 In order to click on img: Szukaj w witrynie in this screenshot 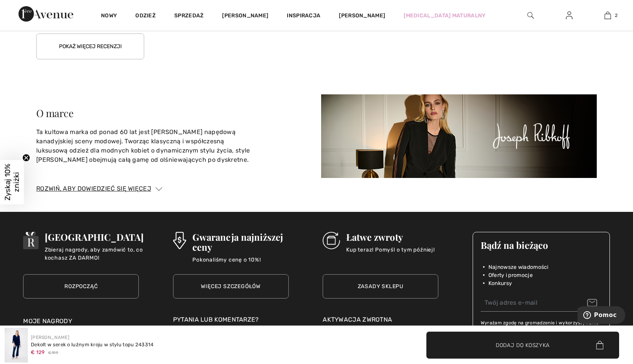, I will do `click(531, 16)`.